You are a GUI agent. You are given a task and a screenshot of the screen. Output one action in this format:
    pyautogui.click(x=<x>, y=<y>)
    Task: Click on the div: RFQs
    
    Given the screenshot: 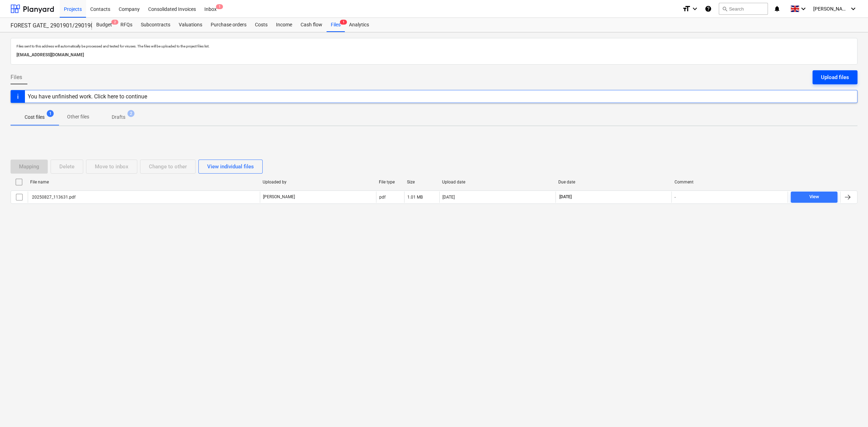 What is the action you would take?
    pyautogui.click(x=126, y=25)
    